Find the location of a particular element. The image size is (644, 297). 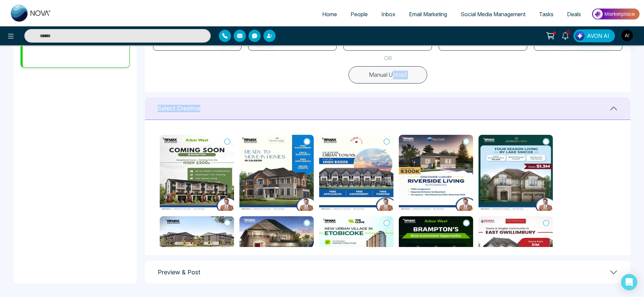

h1: Preview & Post is located at coordinates (179, 273).